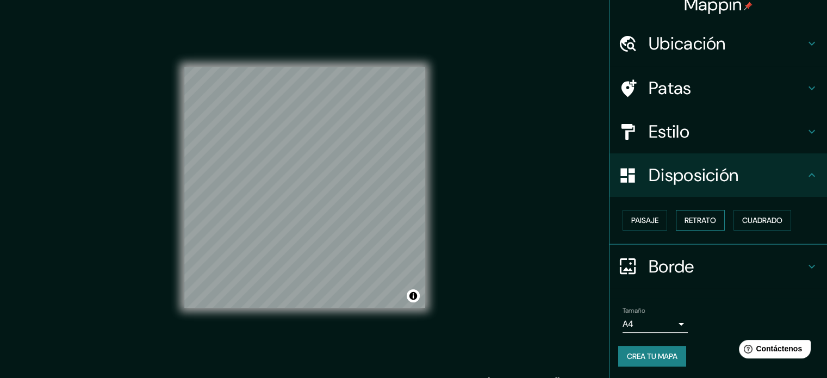 This screenshot has height=378, width=827. What do you see at coordinates (687, 44) in the screenshot?
I see `font: Ubicación` at bounding box center [687, 44].